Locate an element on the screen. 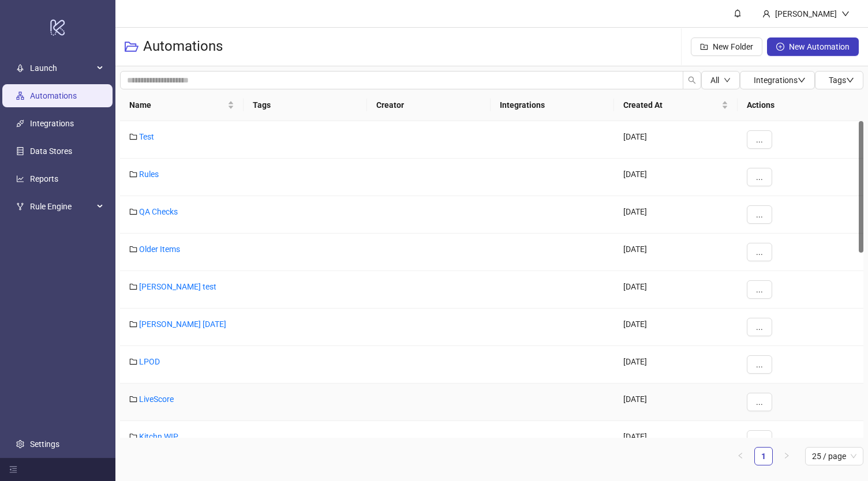 The width and height of the screenshot is (868, 481). a: LPOD is located at coordinates (149, 362).